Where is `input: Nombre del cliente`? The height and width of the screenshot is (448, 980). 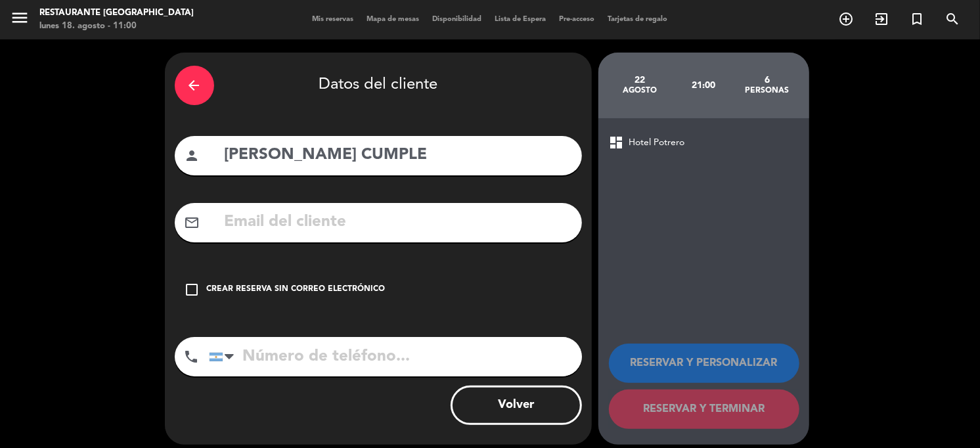
input: Nombre del cliente is located at coordinates (398, 155).